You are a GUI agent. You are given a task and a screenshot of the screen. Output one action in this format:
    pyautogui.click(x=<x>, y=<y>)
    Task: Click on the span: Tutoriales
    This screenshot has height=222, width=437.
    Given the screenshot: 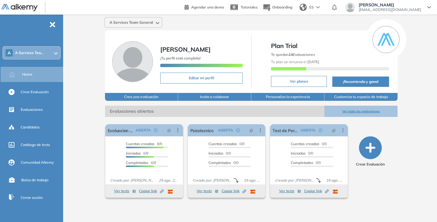 What is the action you would take?
    pyautogui.click(x=249, y=7)
    